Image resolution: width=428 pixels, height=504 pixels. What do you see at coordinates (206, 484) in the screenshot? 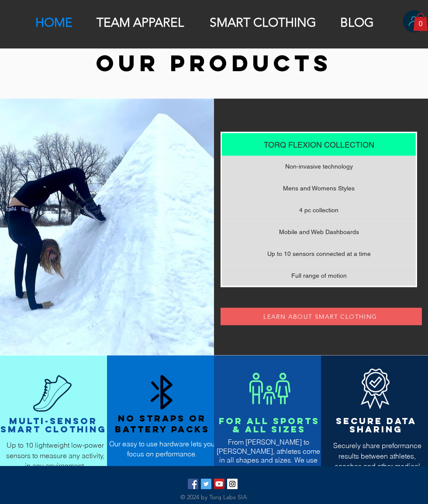
I see `img: Twitter Social Icon` at bounding box center [206, 484].